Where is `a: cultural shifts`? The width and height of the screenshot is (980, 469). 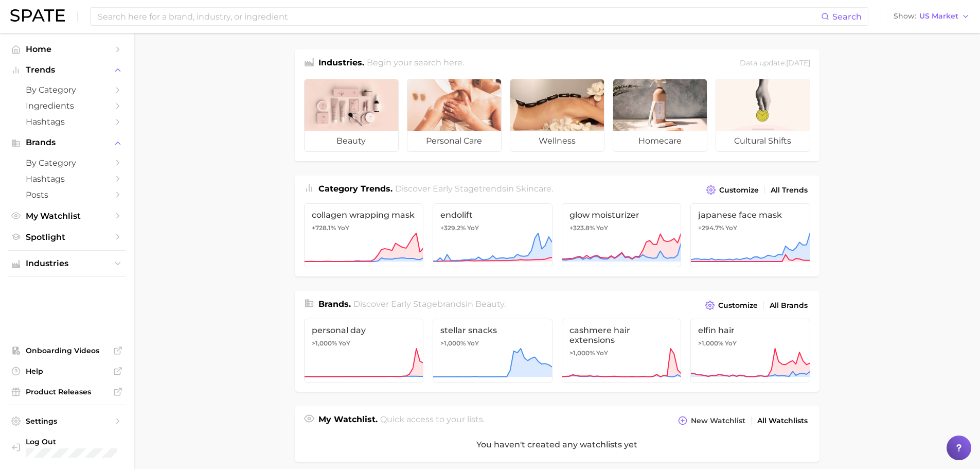 a: cultural shifts is located at coordinates (763, 116).